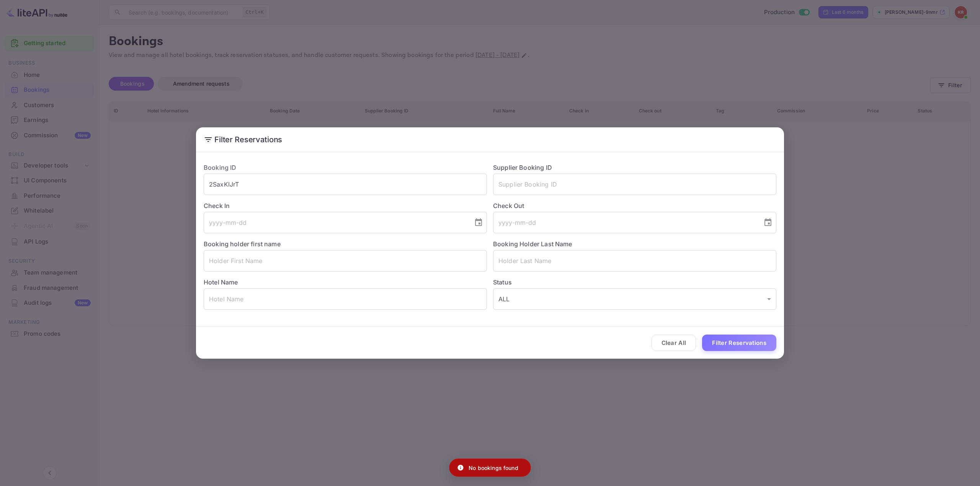  I want to click on button: Clear All, so click(674, 342).